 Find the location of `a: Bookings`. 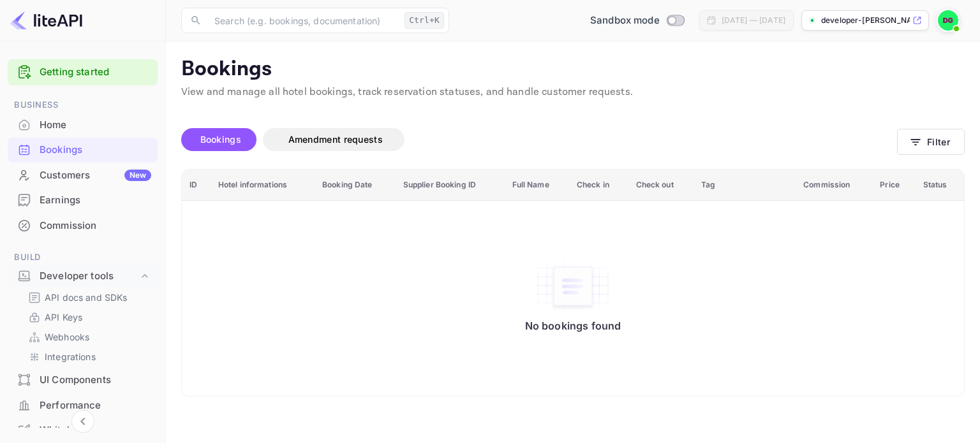

a: Bookings is located at coordinates (82, 149).